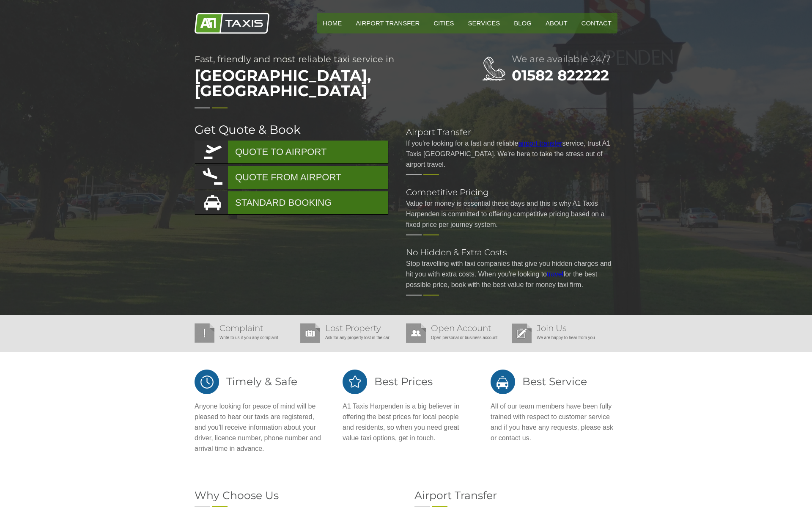  I want to click on img: Open Account, so click(416, 333).